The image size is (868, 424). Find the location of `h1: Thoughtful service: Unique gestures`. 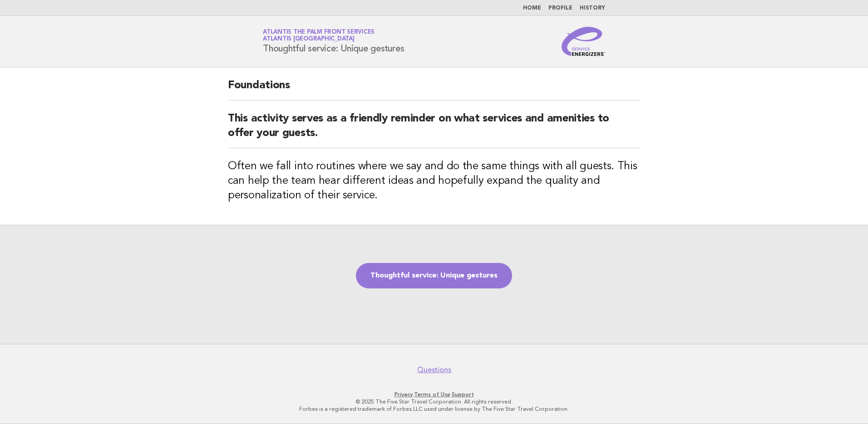

h1: Thoughtful service: Unique gestures is located at coordinates (334, 41).